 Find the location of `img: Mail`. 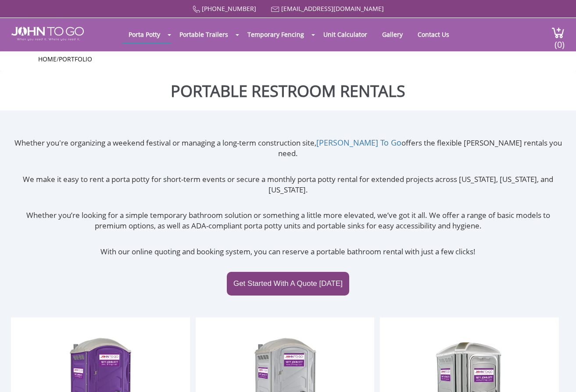

img: Mail is located at coordinates (275, 9).